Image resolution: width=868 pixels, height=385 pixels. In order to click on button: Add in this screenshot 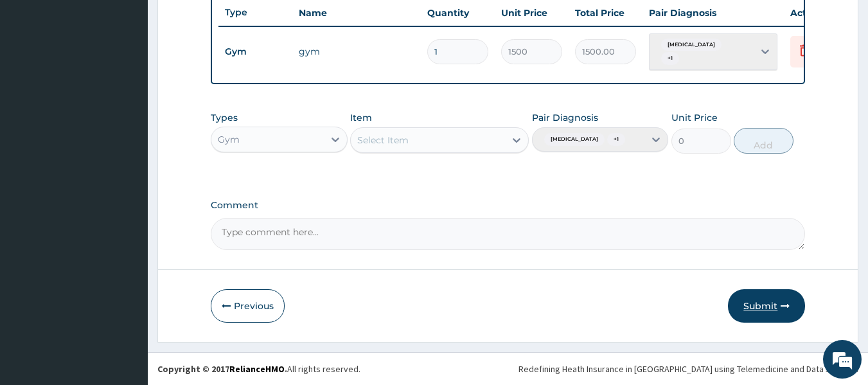, I will do `click(763, 141)`.